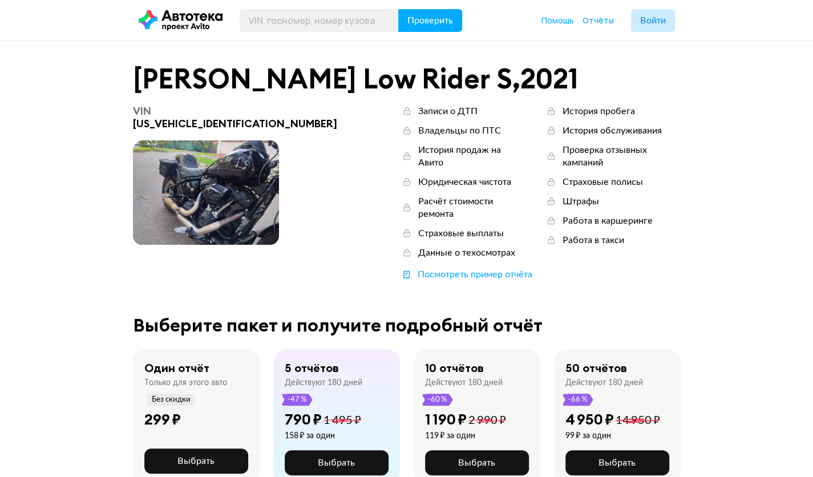  Describe the element at coordinates (323, 436) in the screenshot. I see `div: 158 ₽ за один` at that location.